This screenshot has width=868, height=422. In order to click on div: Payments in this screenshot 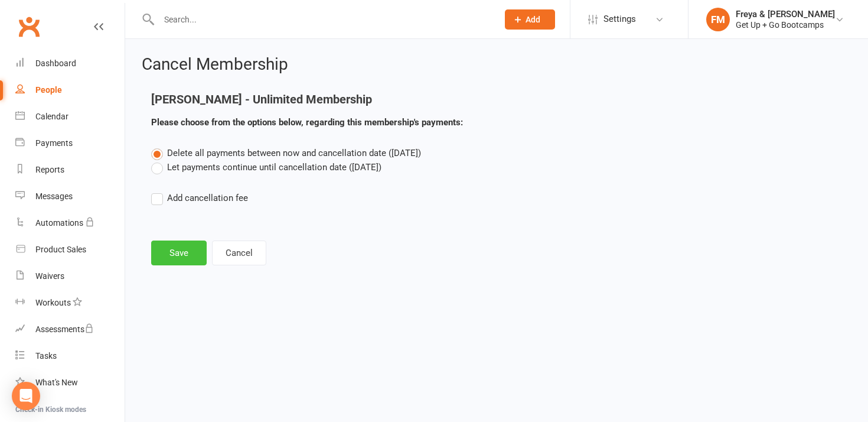, I will do `click(54, 143)`.